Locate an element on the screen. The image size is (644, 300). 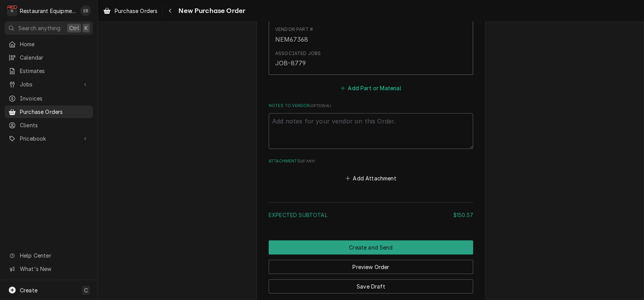
button: Preview Order is located at coordinates (370, 267).